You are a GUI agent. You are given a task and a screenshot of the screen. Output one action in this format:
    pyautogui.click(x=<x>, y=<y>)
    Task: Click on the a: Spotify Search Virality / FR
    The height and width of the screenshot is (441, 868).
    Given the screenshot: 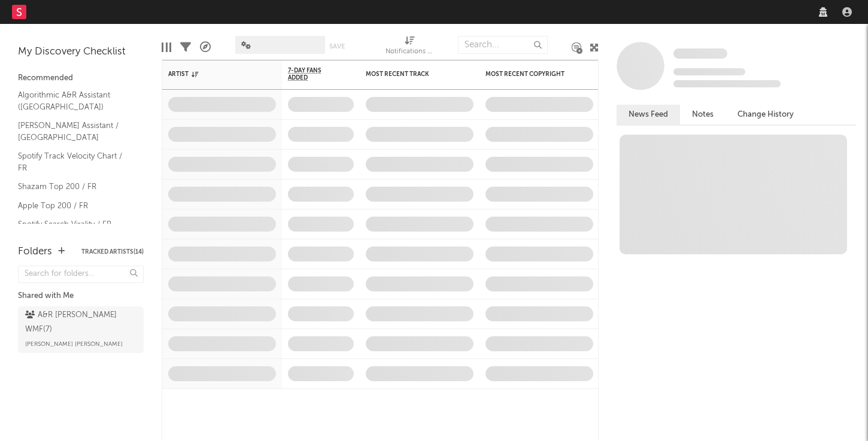 What is the action you would take?
    pyautogui.click(x=75, y=224)
    